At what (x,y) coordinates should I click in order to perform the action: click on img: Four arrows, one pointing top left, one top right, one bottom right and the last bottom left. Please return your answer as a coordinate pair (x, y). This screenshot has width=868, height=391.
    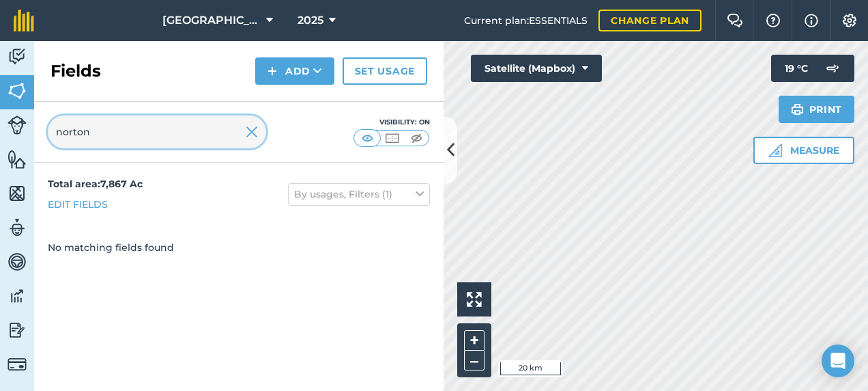
    Looking at the image, I should click on (474, 299).